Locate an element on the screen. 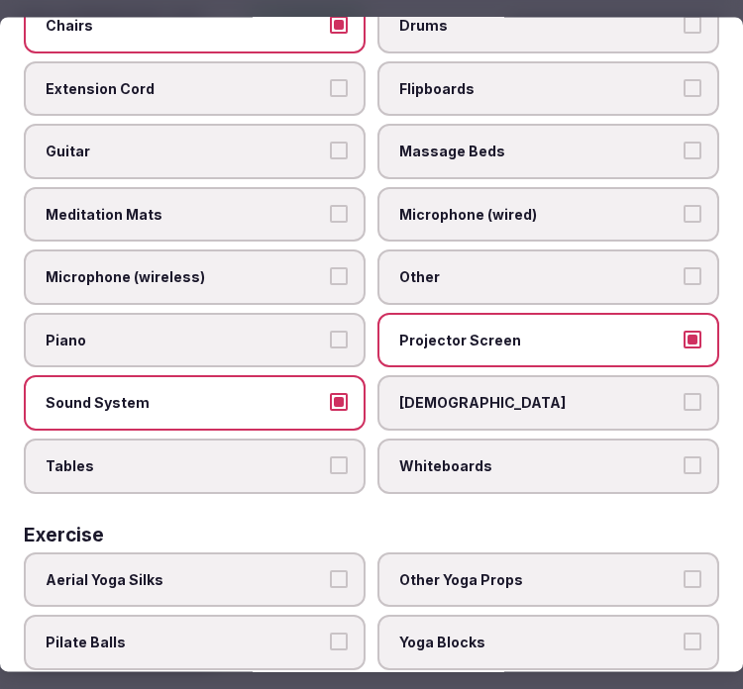 The image size is (743, 689). button: Piano is located at coordinates (339, 340).